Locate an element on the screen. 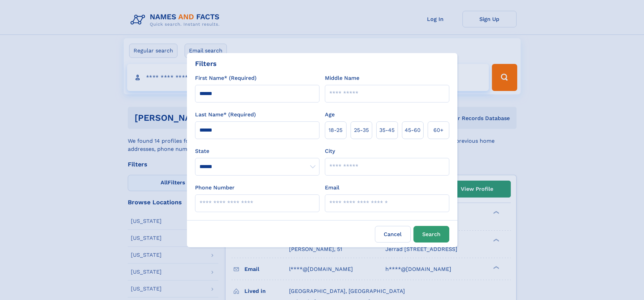 The height and width of the screenshot is (300, 644). label: Phone Number is located at coordinates (215, 188).